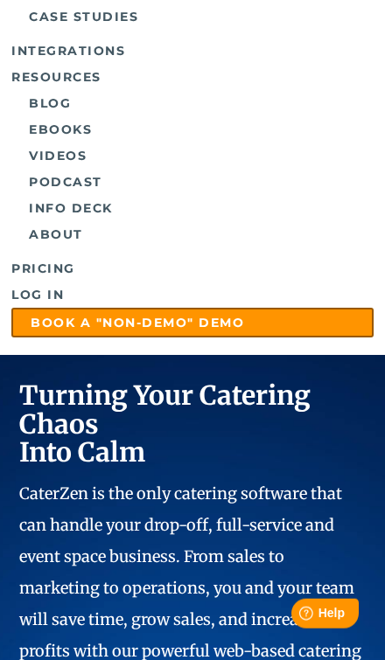 Image resolution: width=385 pixels, height=660 pixels. Describe the element at coordinates (192, 295) in the screenshot. I see `a: Log in` at that location.